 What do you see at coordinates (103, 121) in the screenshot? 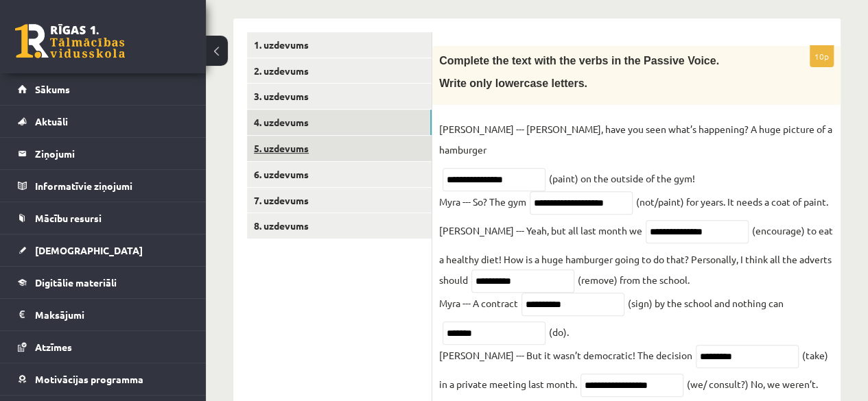
I see `a: Aktuāli` at bounding box center [103, 121].